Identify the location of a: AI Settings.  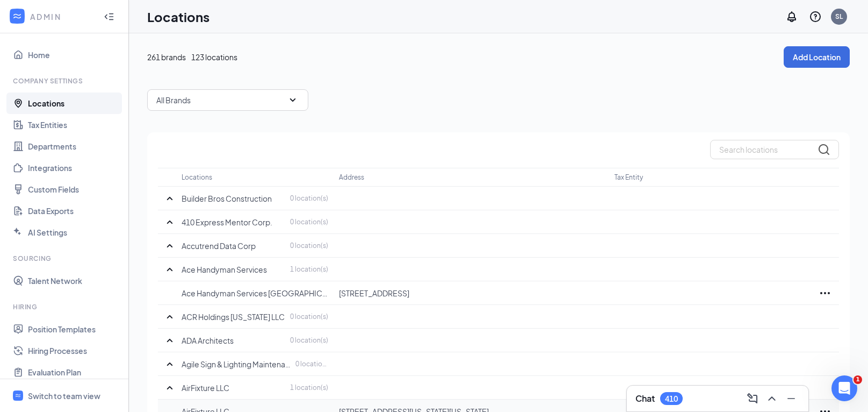
(73, 232).